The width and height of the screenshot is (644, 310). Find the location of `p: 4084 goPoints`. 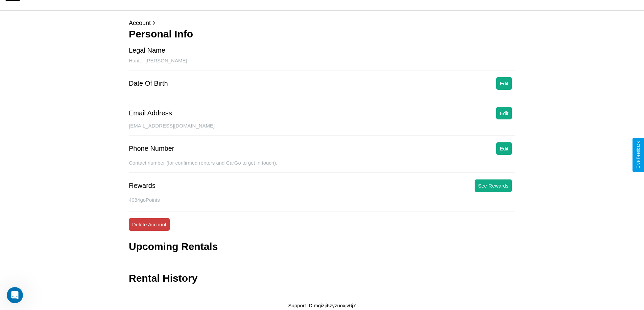

p: 4084 goPoints is located at coordinates (322, 200).